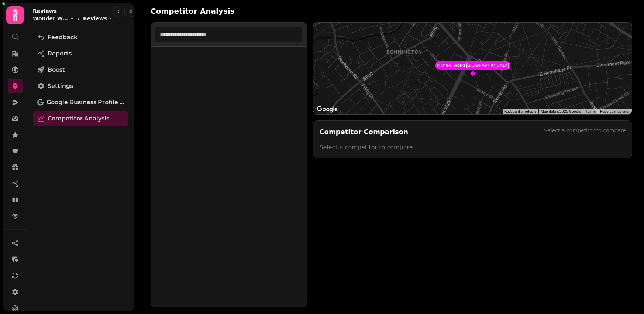 This screenshot has width=644, height=314. Describe the element at coordinates (80, 70) in the screenshot. I see `a: Boost` at that location.